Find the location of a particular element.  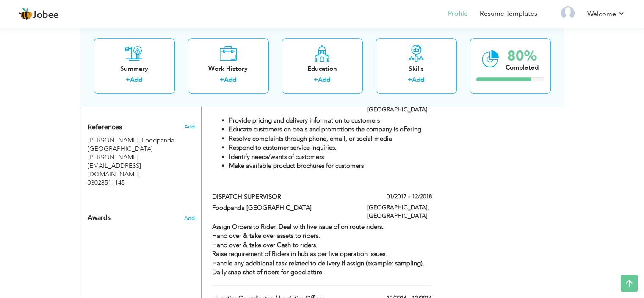

div: Summary is located at coordinates (134, 69).